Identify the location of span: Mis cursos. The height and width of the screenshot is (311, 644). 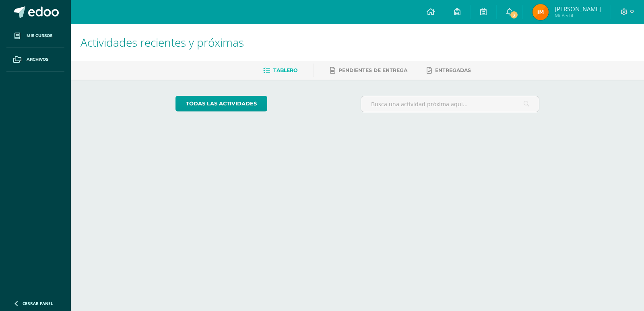
(40, 36).